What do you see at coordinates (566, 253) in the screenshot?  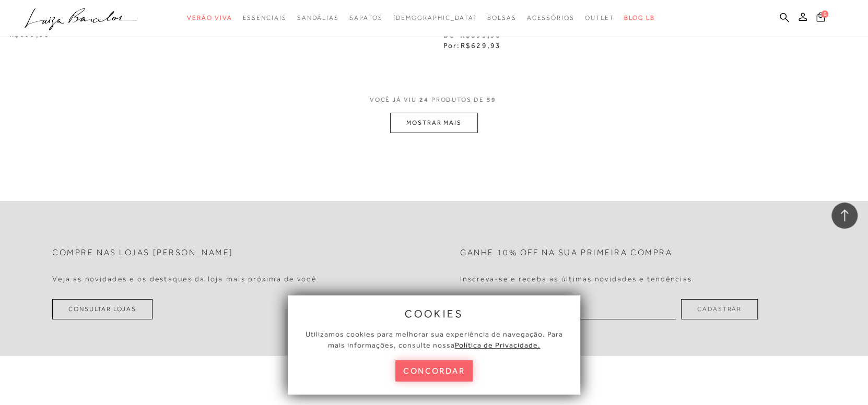 I see `h2: Ganhe 10% off na sua primeira compra` at bounding box center [566, 253].